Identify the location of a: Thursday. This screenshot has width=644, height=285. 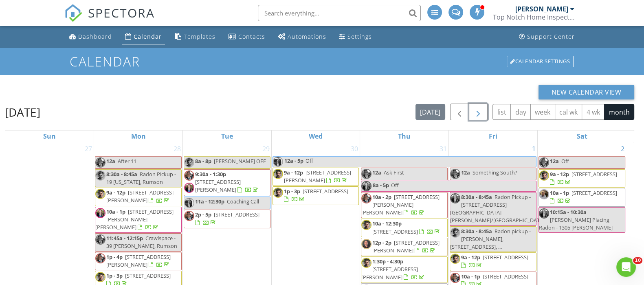
(404, 136).